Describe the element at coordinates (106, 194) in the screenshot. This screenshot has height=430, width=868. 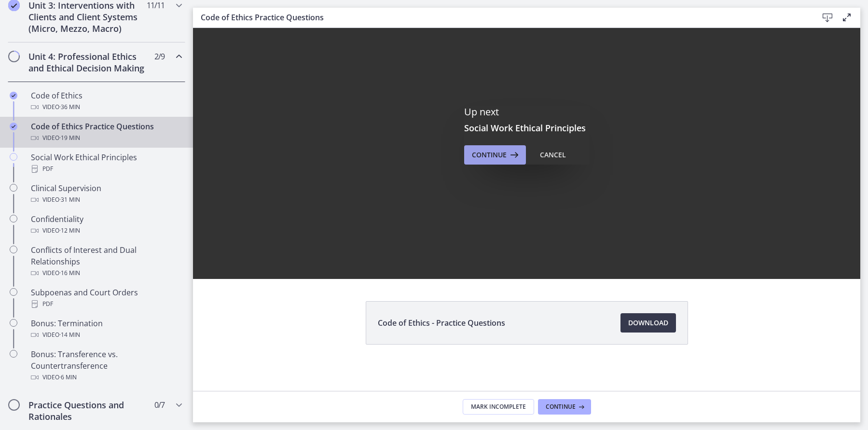
I see `div: Clinical Supervision` at that location.